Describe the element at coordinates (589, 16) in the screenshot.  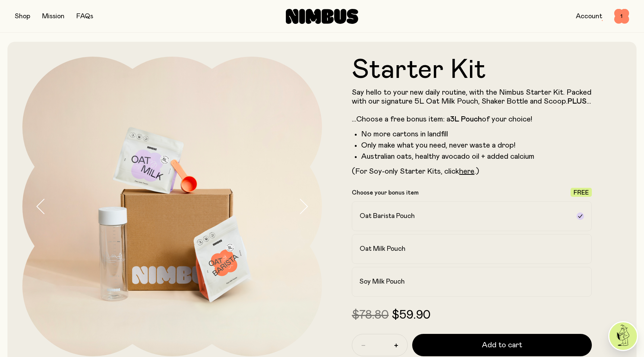
I see `a: Account` at that location.